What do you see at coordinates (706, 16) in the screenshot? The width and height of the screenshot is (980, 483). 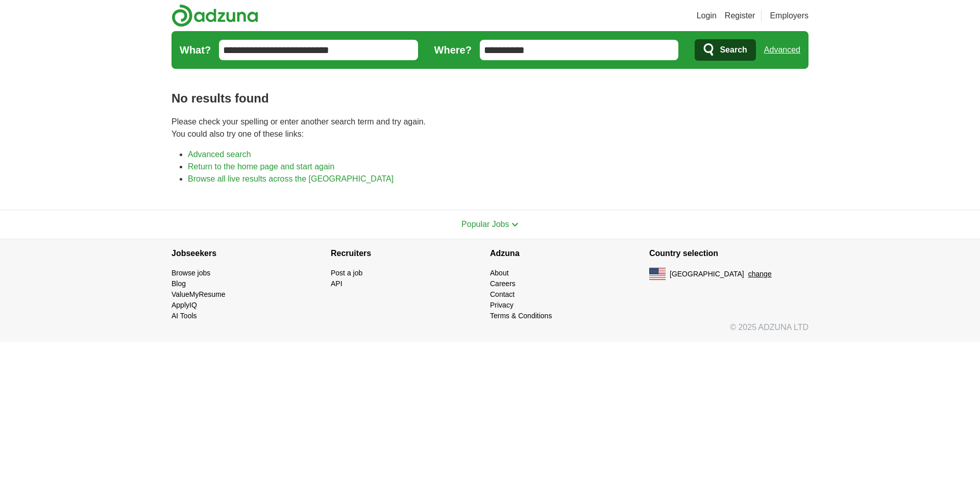 I see `a: Login` at bounding box center [706, 16].